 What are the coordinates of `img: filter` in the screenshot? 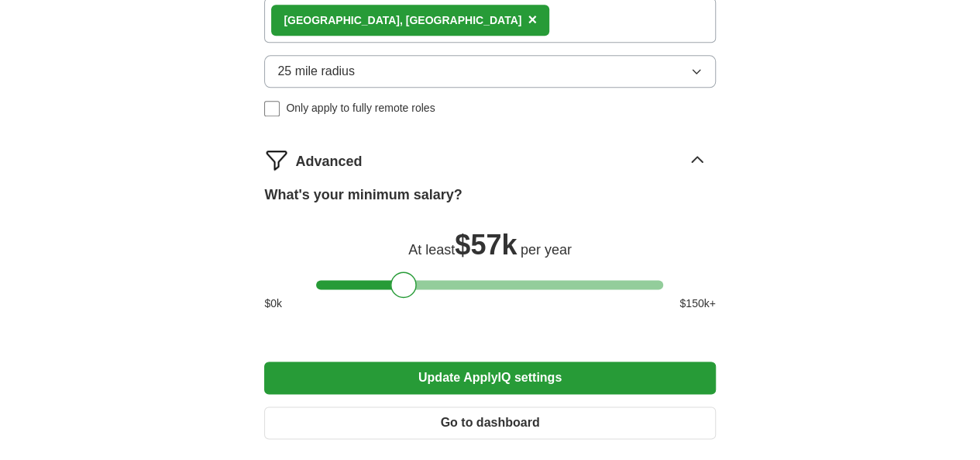 It's located at (277, 160).